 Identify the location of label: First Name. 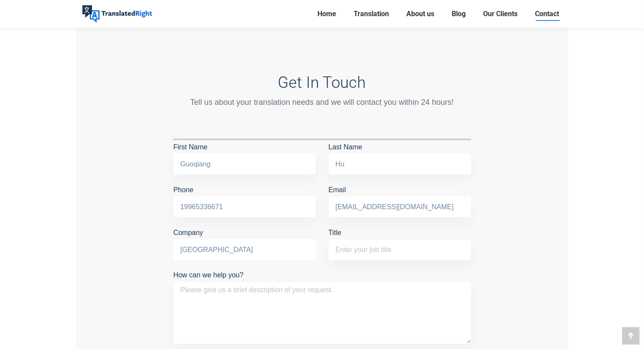
(245, 156).